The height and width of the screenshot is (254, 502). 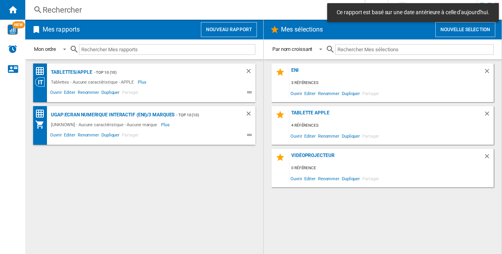 I want to click on button: Nouveau rapport, so click(x=229, y=30).